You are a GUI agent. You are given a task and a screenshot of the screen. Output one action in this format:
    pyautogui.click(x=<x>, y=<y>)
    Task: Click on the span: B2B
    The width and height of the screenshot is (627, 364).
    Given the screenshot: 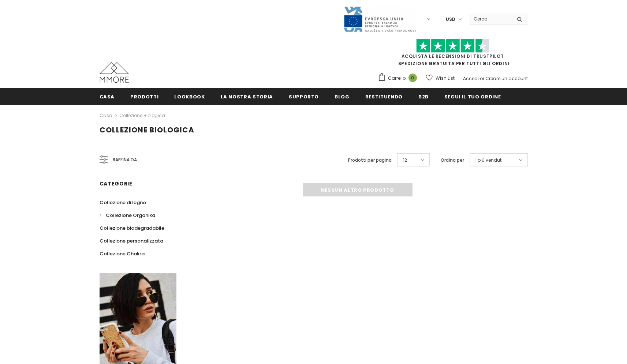 What is the action you would take?
    pyautogui.click(x=424, y=97)
    